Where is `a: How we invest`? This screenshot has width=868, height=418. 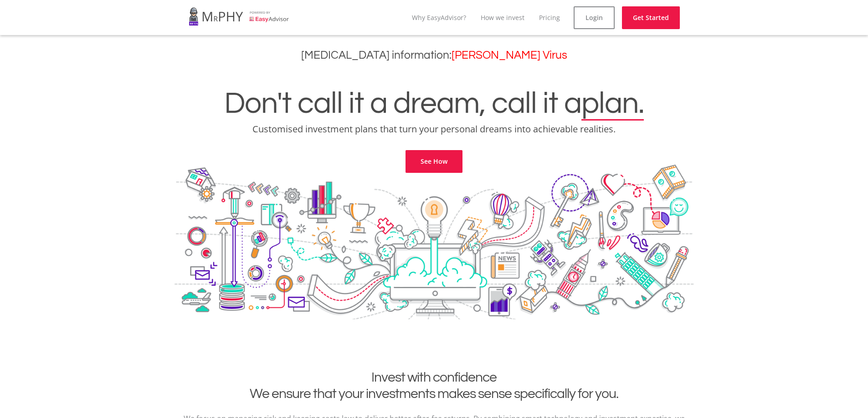 a: How we invest is located at coordinates (502, 18).